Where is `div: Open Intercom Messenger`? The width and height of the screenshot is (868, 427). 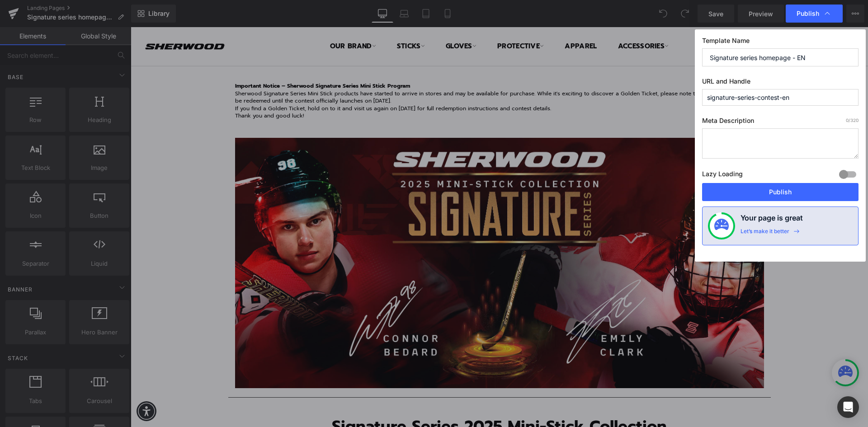
div: Open Intercom Messenger is located at coordinates (849, 408).